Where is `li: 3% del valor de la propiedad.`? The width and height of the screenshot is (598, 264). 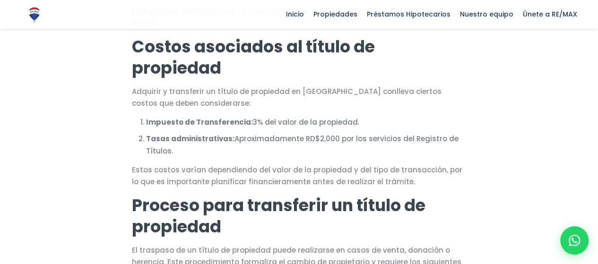
li: 3% del valor de la propiedad. is located at coordinates (306, 122).